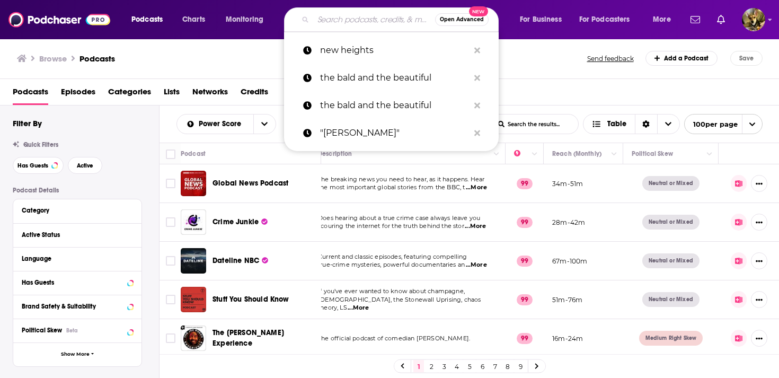 The width and height of the screenshot is (779, 378). Describe the element at coordinates (457, 366) in the screenshot. I see `a: 4` at that location.